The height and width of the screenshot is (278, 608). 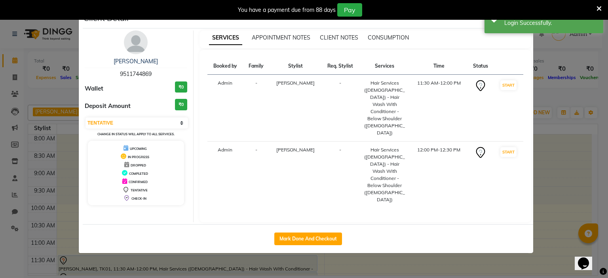 I want to click on button: Mark Done And Checkout, so click(x=308, y=239).